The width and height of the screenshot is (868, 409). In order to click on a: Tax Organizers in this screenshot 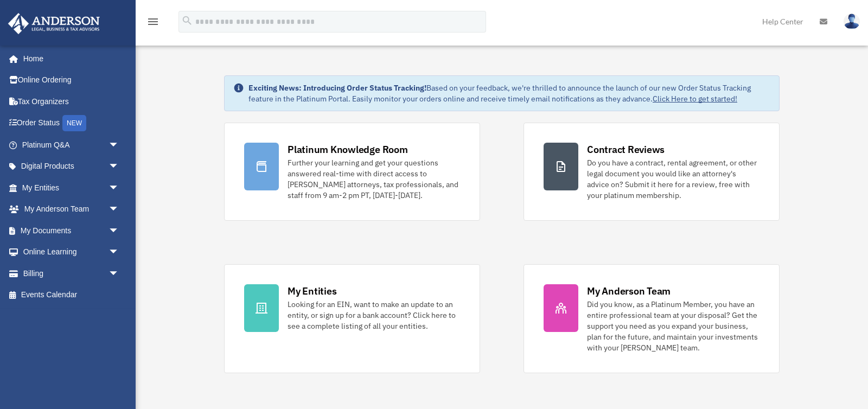, I will do `click(71, 101)`.